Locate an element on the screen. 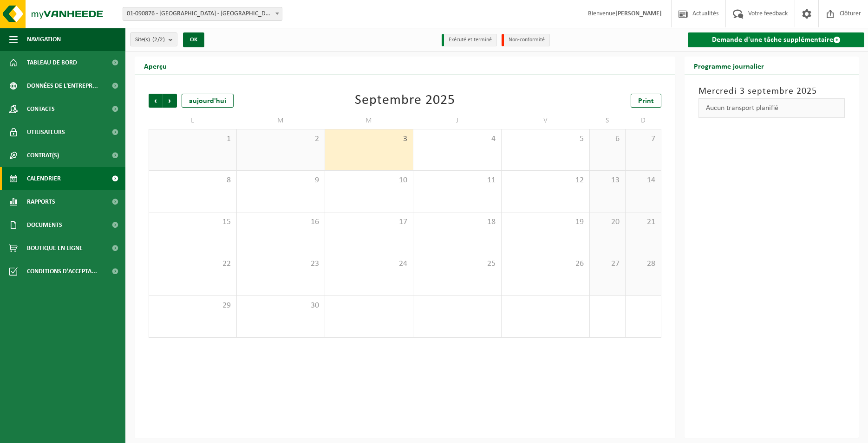 This screenshot has height=443, width=868. span: 21 is located at coordinates (643, 222).